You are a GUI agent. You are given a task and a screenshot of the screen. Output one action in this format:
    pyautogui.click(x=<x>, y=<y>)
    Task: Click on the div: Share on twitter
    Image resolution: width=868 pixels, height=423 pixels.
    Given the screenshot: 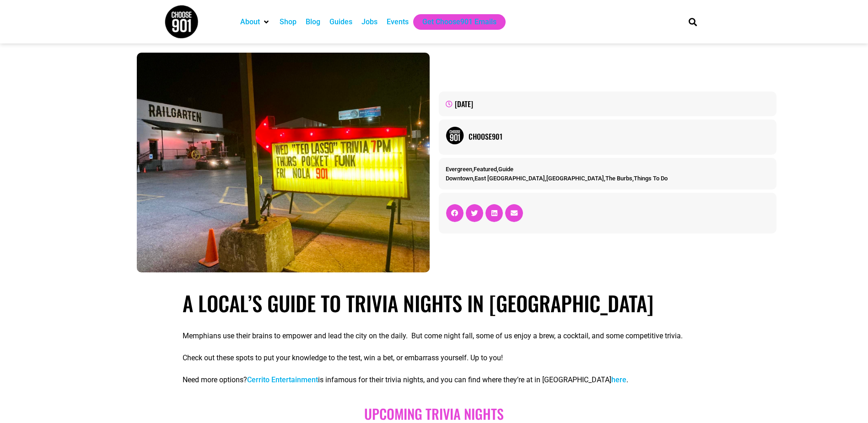 What is the action you would take?
    pyautogui.click(x=475, y=213)
    